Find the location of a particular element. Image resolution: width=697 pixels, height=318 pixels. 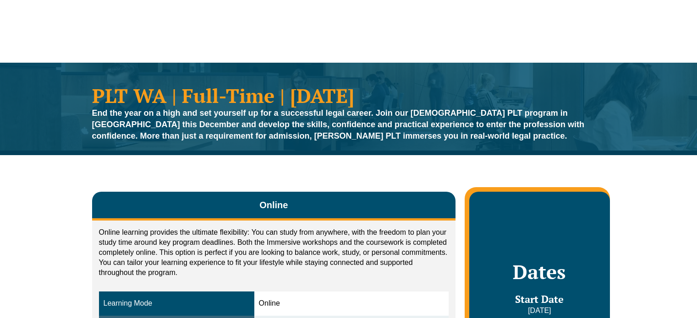

p: Online learning provides the ultimate flexibility: You can study from anywhere, with the freedom ... is located at coordinates (274, 253).